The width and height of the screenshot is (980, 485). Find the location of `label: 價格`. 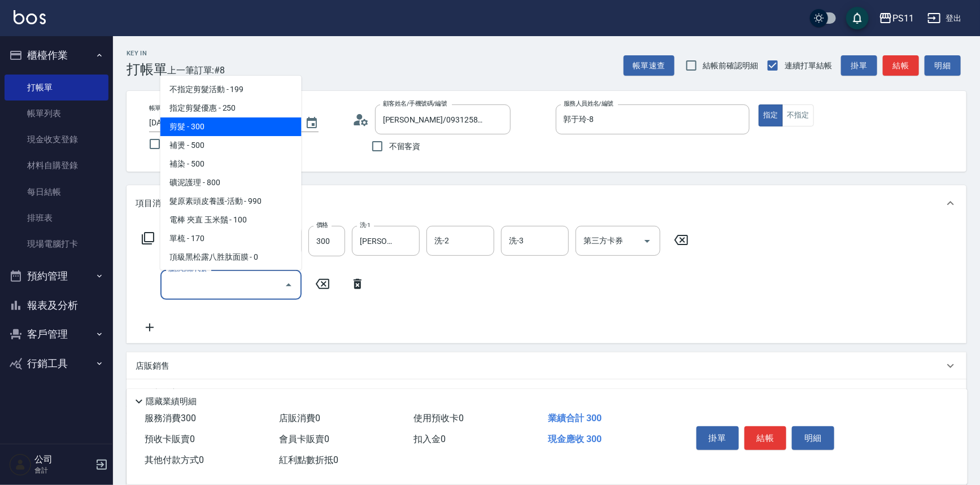

label: 價格 is located at coordinates (322, 225).